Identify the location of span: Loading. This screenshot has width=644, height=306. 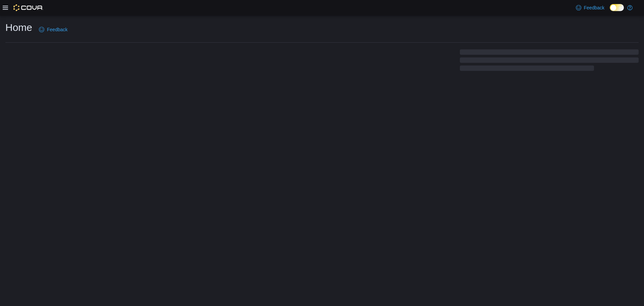
(549, 61).